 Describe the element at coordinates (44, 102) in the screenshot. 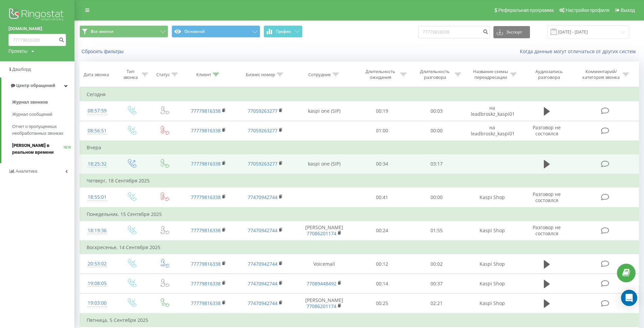

I see `a: Журнал звонков` at that location.